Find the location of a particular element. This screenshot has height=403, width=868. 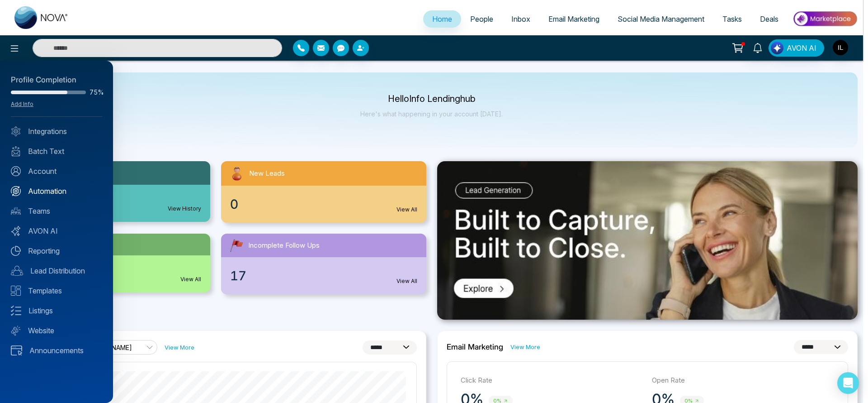

a: Teams is located at coordinates (57, 211).